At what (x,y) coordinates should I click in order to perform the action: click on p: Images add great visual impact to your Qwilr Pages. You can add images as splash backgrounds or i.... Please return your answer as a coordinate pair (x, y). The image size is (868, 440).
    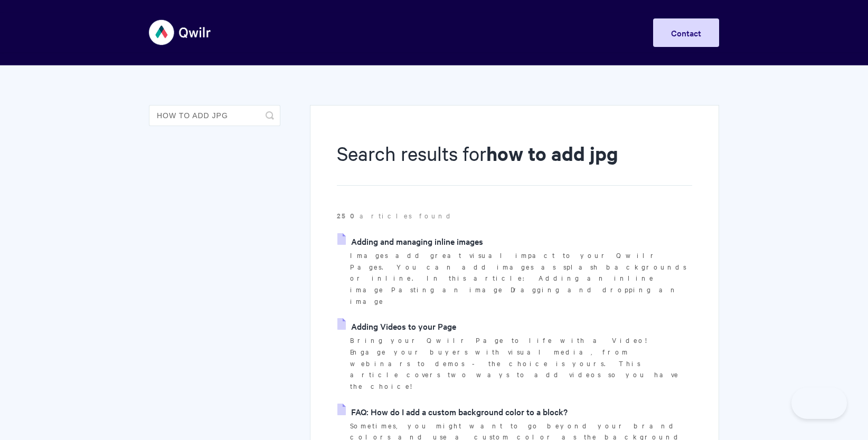
    Looking at the image, I should click on (521, 278).